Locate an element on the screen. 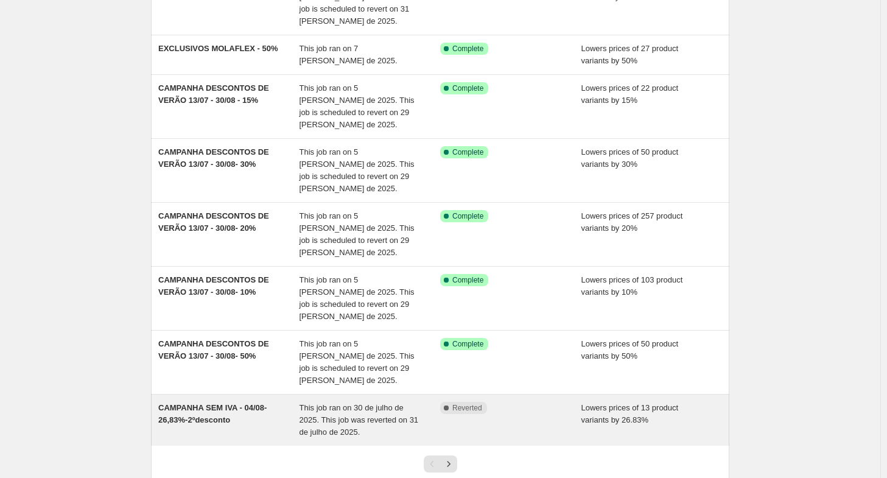 Image resolution: width=887 pixels, height=478 pixels. span: CAMPANHA DESCONTOS DE VERÃO 13/07 - 30/08- 50% is located at coordinates (214, 349).